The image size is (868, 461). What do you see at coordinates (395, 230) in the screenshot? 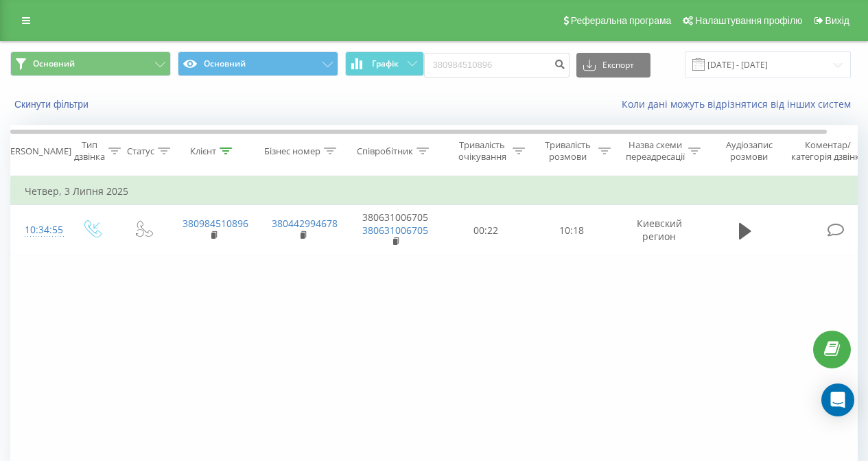
I see `td: 380631006705` at bounding box center [395, 230].